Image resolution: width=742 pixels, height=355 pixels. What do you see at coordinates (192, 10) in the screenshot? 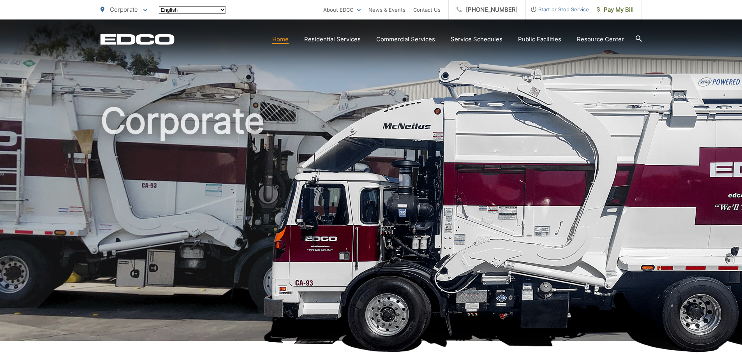
I see `select: Select a language` at bounding box center [192, 10].